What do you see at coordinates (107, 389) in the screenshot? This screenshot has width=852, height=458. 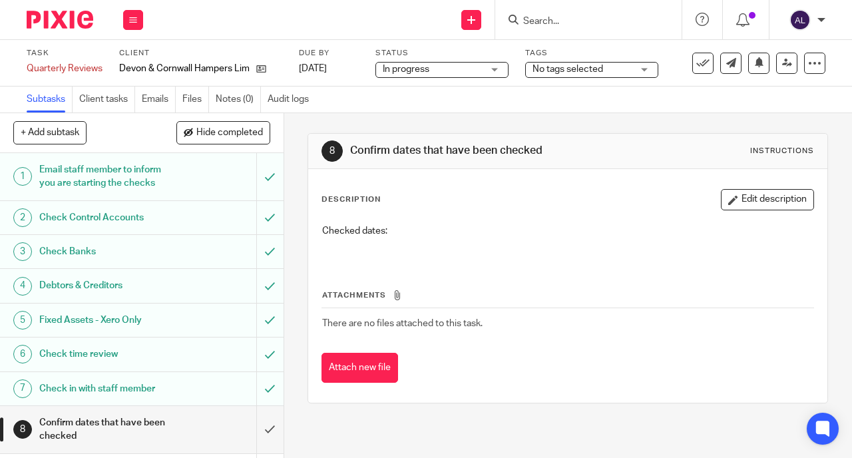 I see `h1: Check in with staff member` at bounding box center [107, 389].